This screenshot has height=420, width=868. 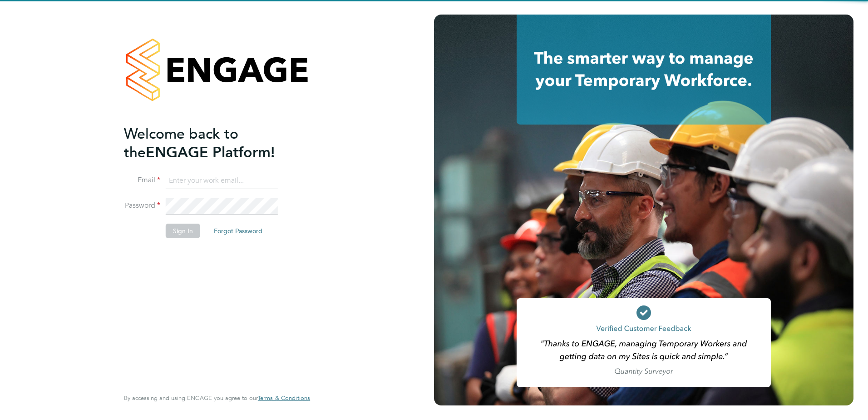 I want to click on label: Email, so click(x=142, y=180).